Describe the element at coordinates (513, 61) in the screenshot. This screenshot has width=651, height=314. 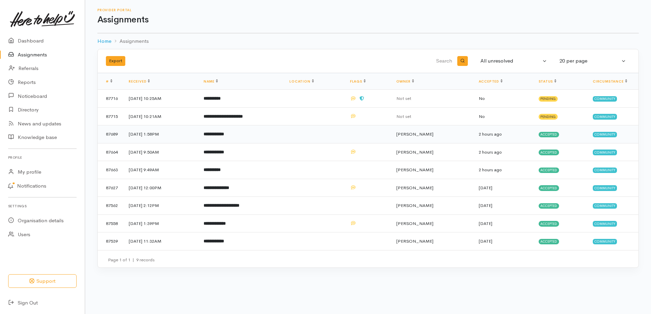
I see `button: All unresolved` at that location.